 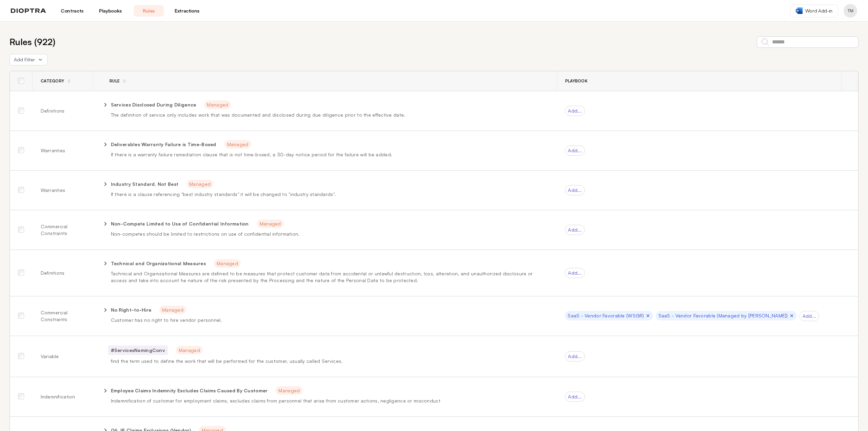 What do you see at coordinates (131, 310) in the screenshot?
I see `p: No Right-to-Hire` at bounding box center [131, 310].